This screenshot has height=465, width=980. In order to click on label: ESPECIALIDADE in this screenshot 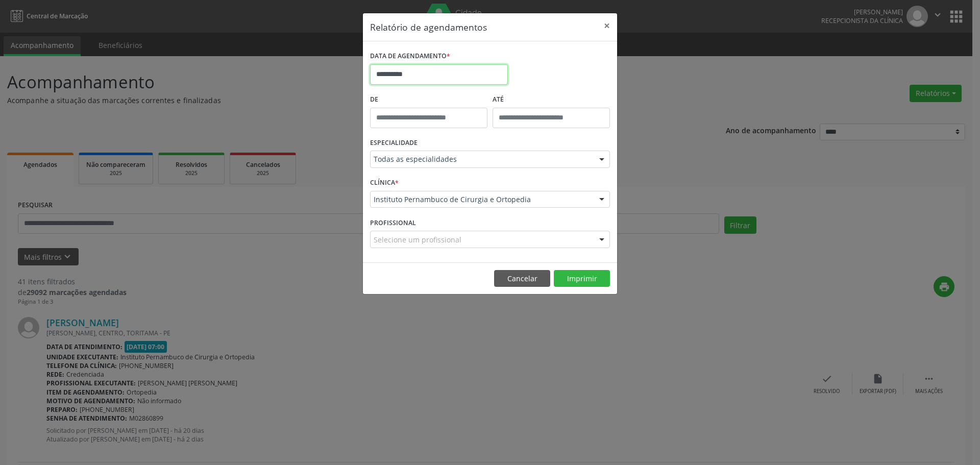, I will do `click(394, 143)`.